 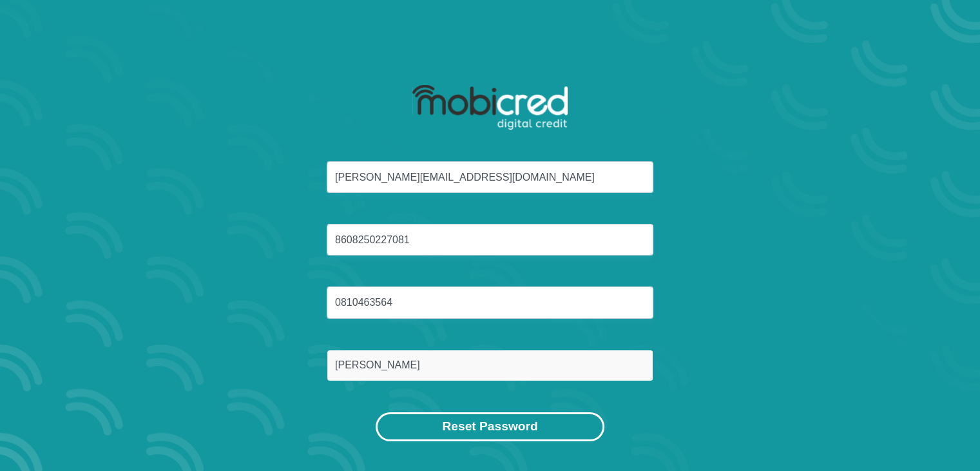 I want to click on input: Email, so click(x=490, y=177).